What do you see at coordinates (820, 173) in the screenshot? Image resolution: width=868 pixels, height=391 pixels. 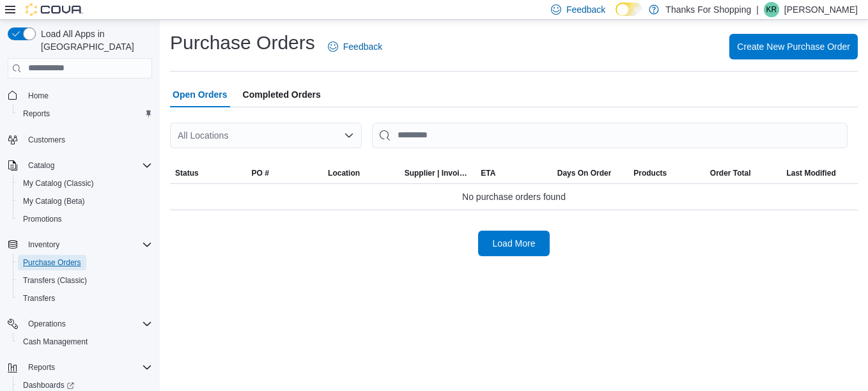 I see `button: Last Modified` at bounding box center [820, 173].